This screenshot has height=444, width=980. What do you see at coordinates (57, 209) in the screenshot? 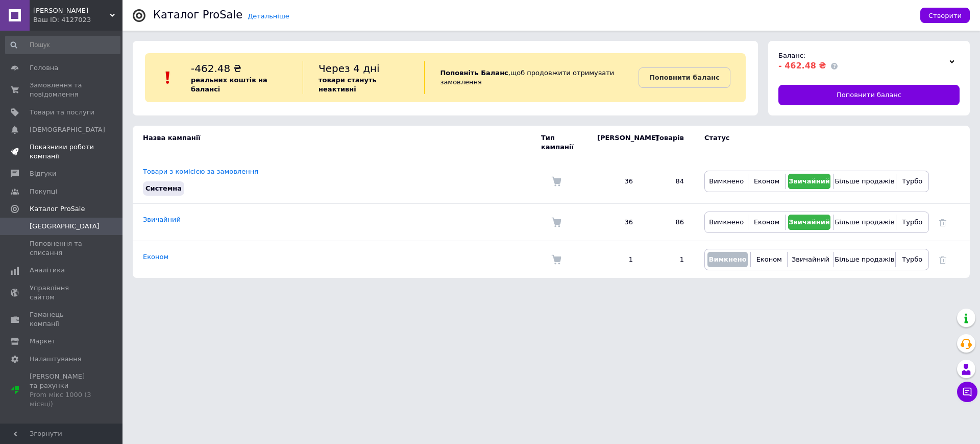
I see `span: Каталог ProSale` at bounding box center [57, 209].